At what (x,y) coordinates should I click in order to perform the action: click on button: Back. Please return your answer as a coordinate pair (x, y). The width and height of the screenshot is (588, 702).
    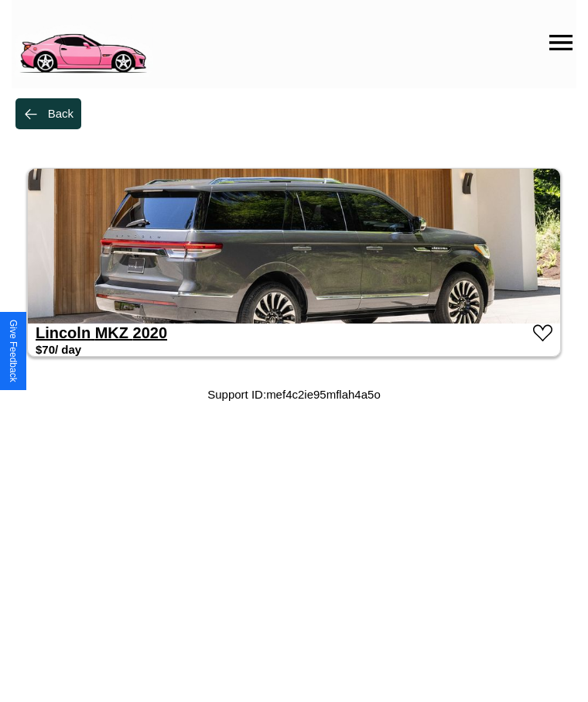
    Looking at the image, I should click on (48, 114).